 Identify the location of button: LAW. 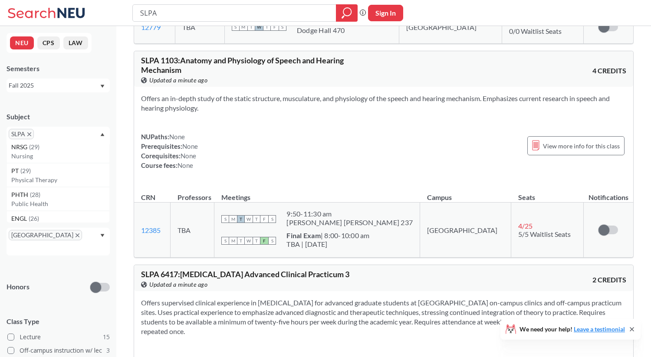
(76, 43).